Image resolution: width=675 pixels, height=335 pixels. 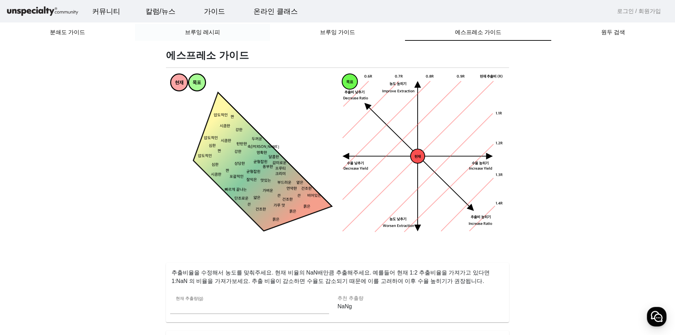 I want to click on a: 로그인 / 회원가입, so click(x=639, y=11).